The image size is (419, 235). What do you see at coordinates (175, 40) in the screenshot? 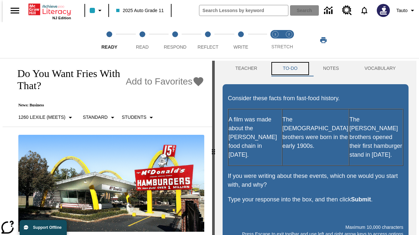
I see `button: Respond step 3 of 5` at bounding box center [175, 40].